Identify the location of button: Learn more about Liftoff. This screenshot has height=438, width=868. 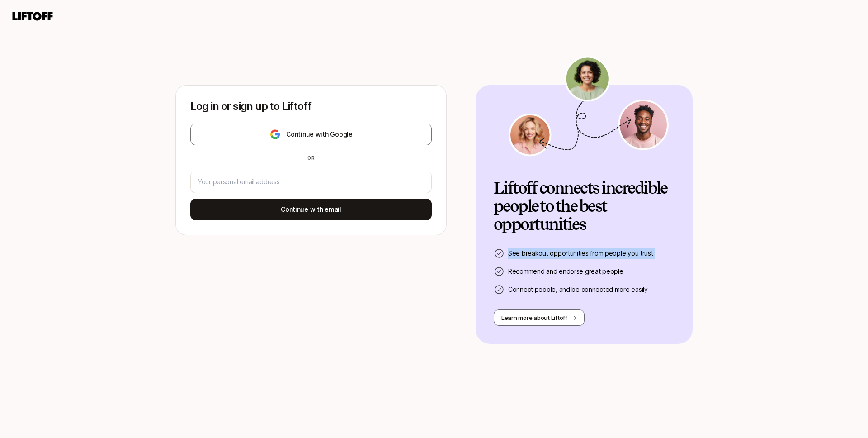
(539, 318).